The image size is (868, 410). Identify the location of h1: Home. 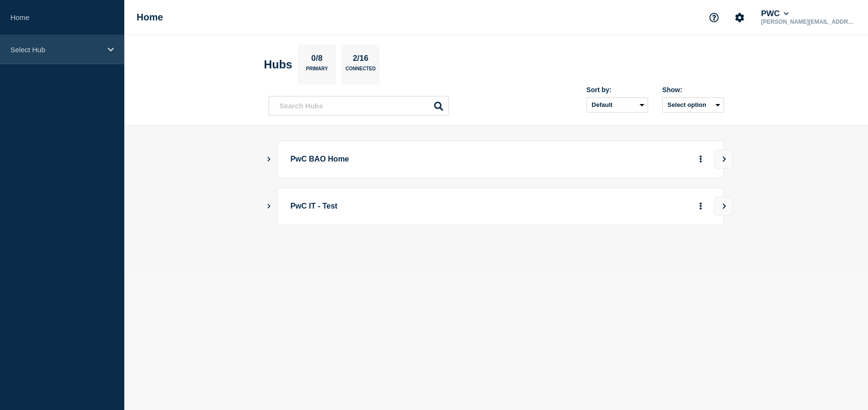
(149, 17).